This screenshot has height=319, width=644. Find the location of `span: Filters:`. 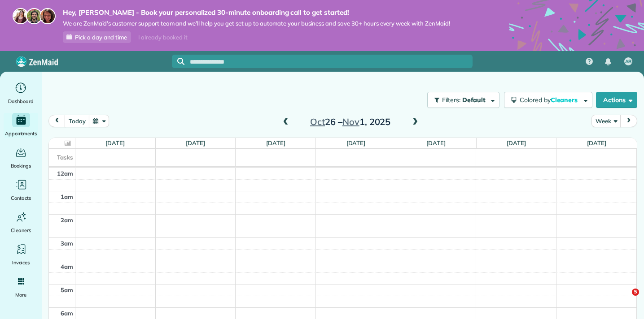

span: Filters: is located at coordinates (452, 100).